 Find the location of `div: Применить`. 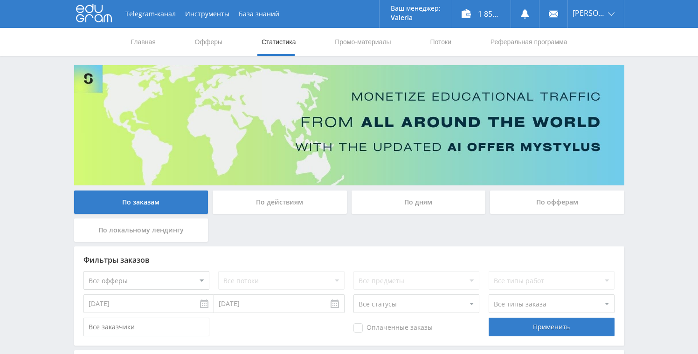

div: Применить is located at coordinates (552, 327).